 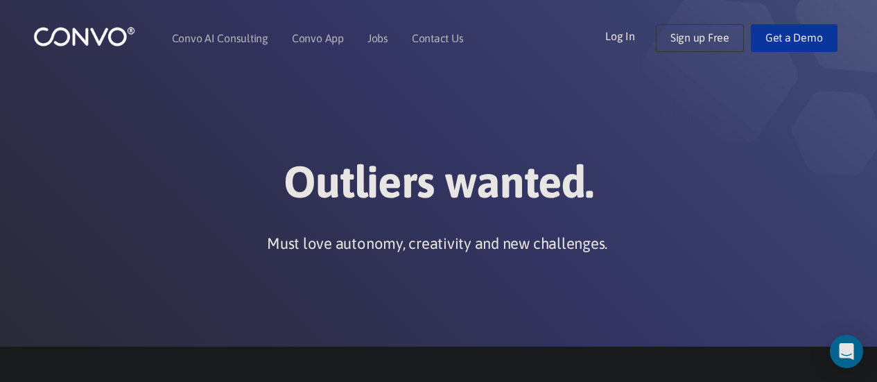 I want to click on a: Convo AI Consulting, so click(x=220, y=38).